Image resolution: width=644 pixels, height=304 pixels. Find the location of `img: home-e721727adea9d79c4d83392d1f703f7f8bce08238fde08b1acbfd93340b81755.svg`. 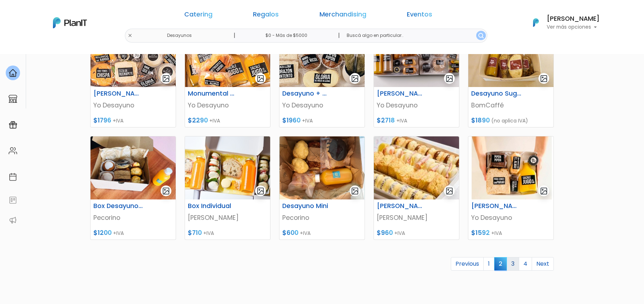

img: home-e721727adea9d79c4d83392d1f703f7f8bce08238fde08b1acbfd93340b81755.svg is located at coordinates (13, 73).